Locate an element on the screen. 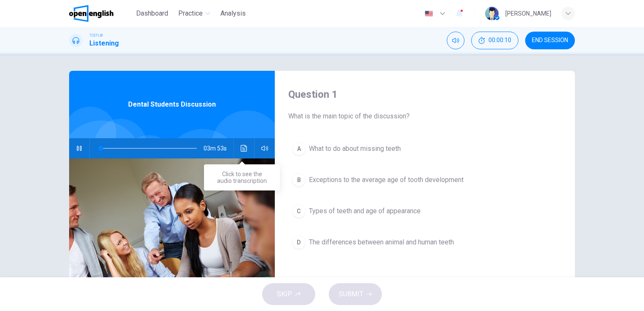 Image resolution: width=644 pixels, height=311 pixels. div: D is located at coordinates (299, 242).